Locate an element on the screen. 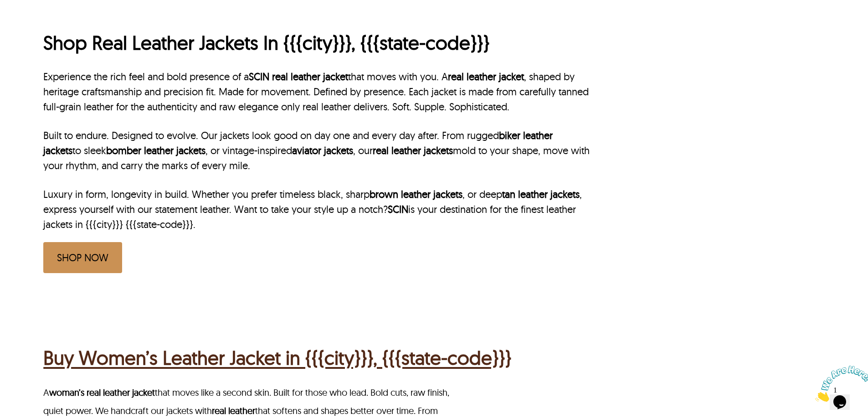  a: bomber leather jackets is located at coordinates (156, 150).